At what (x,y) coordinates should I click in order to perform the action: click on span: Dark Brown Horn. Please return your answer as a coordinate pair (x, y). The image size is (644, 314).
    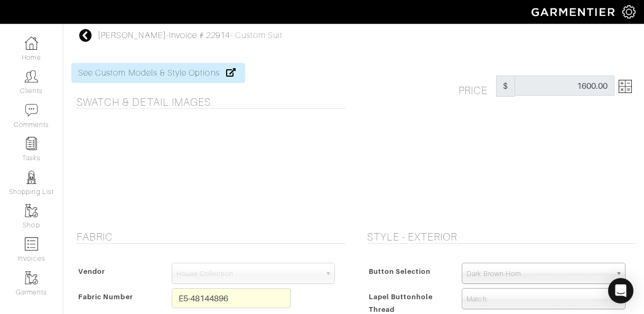
    Looking at the image, I should click on (539, 273).